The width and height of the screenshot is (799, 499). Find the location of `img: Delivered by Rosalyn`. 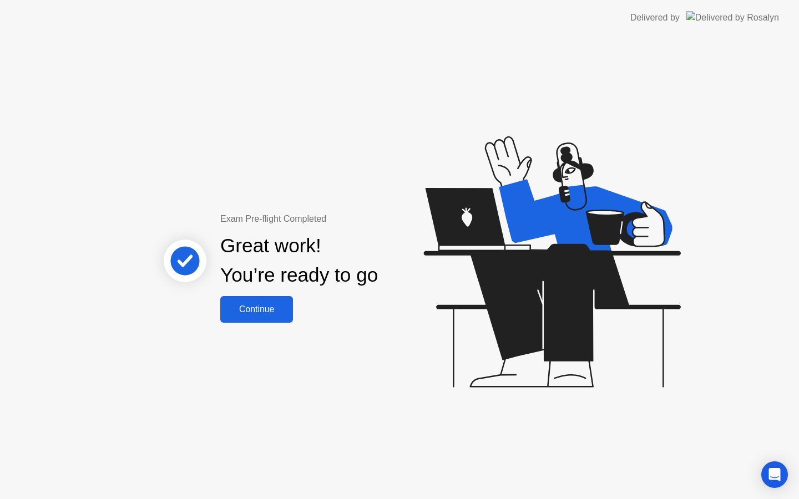

img: Delivered by Rosalyn is located at coordinates (732, 17).